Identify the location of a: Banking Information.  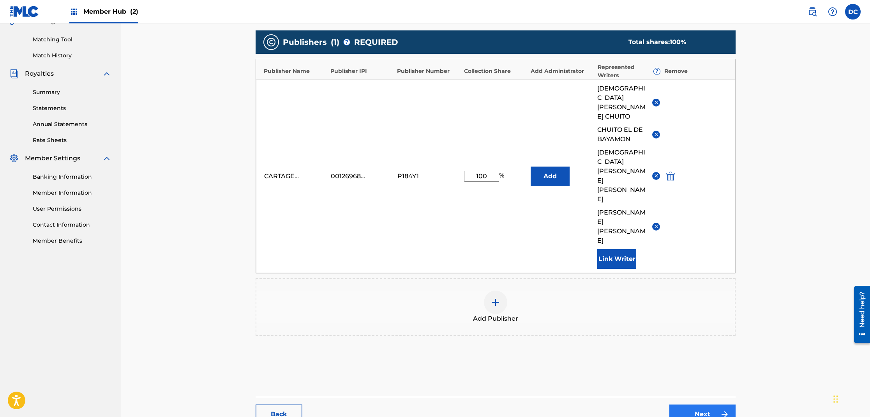
(72, 177).